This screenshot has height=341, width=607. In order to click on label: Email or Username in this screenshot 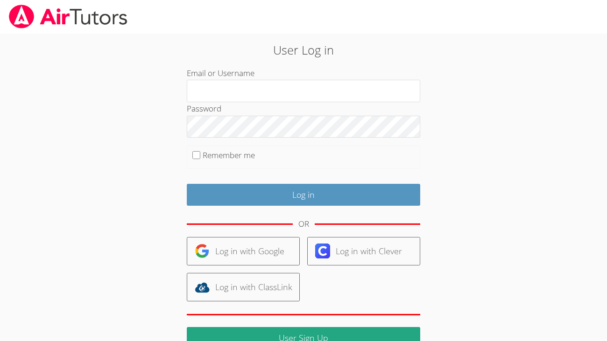, I will do `click(220, 73)`.